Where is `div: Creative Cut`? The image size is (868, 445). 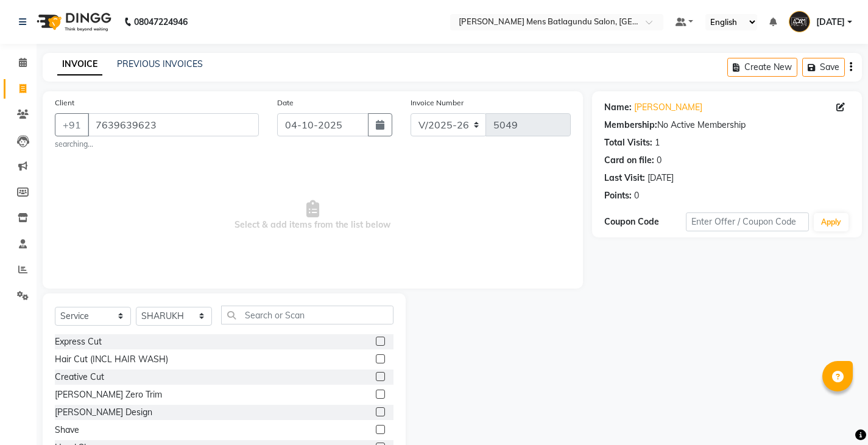
div: Creative Cut is located at coordinates (79, 377).